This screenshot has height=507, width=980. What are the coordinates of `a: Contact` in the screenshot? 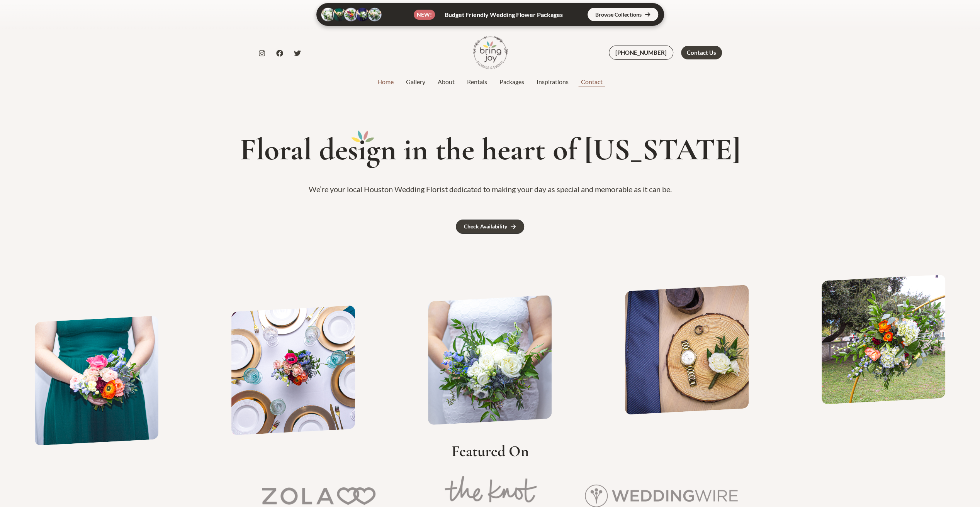 It's located at (592, 82).